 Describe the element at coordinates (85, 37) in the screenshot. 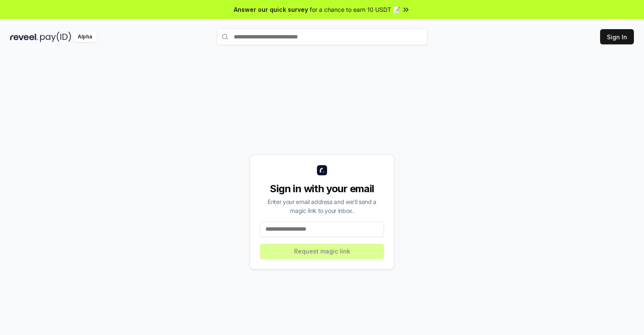

I see `div: Alpha` at that location.